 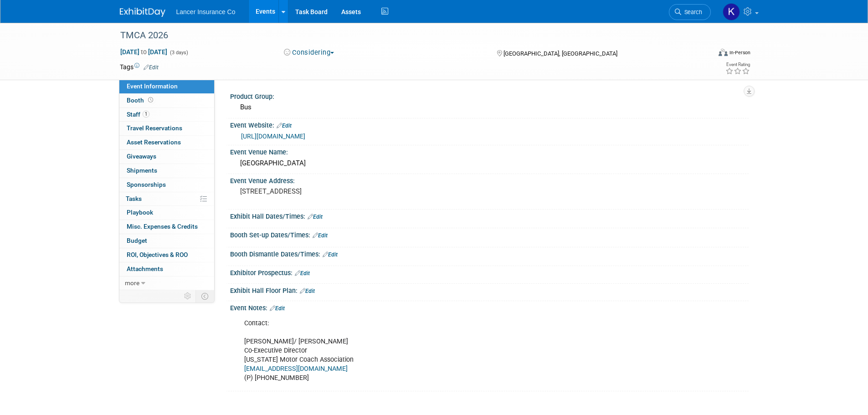 What do you see at coordinates (489, 95) in the screenshot?
I see `div: Product Group:` at bounding box center [489, 95].